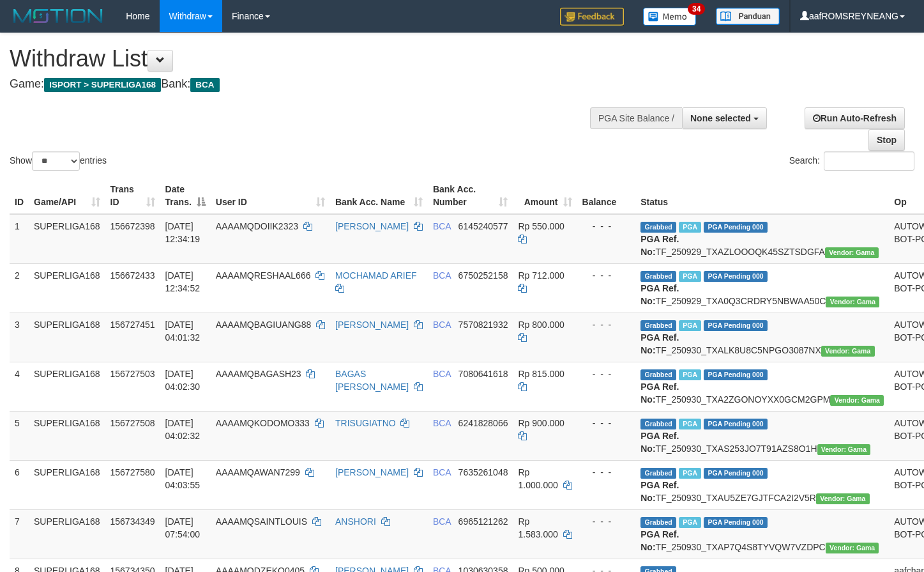  Describe the element at coordinates (306, 59) in the screenshot. I see `h1: Withdraw List` at that location.